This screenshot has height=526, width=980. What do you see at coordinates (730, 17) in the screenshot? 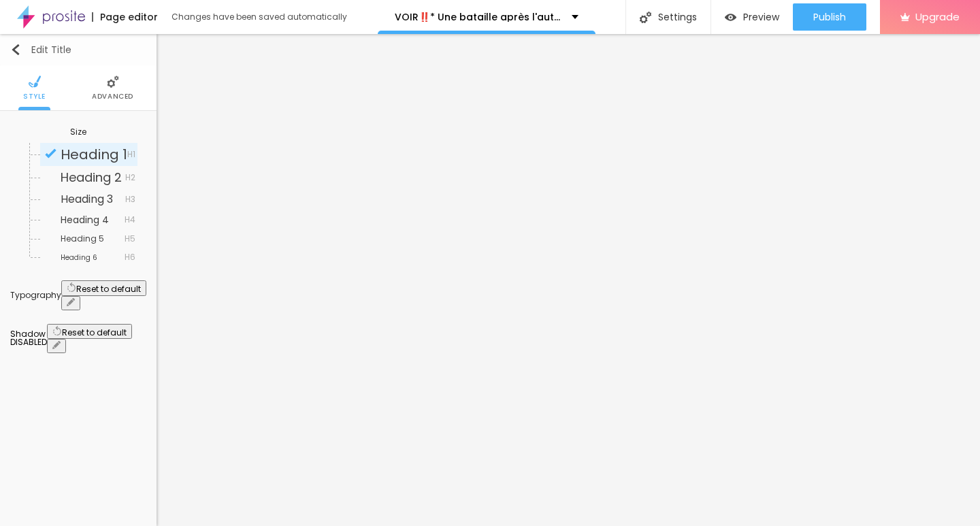
I see `img: view-1.svg` at bounding box center [730, 17].